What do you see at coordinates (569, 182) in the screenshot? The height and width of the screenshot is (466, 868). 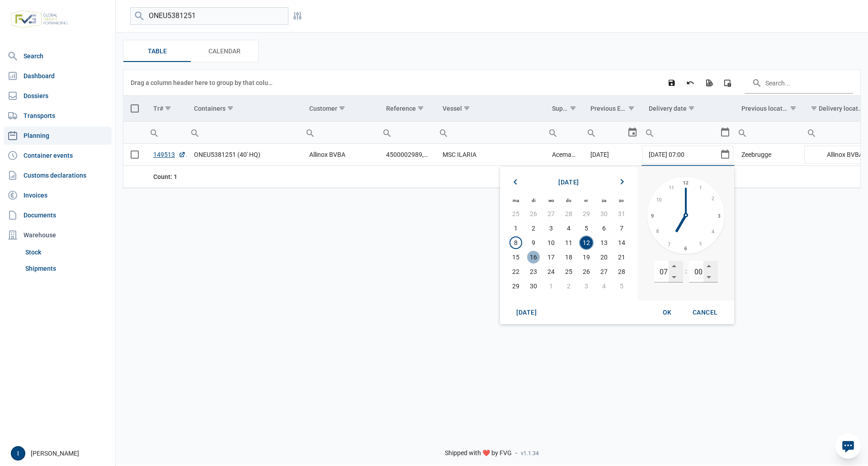 I see `div: september 2025. Month selection` at bounding box center [569, 182].